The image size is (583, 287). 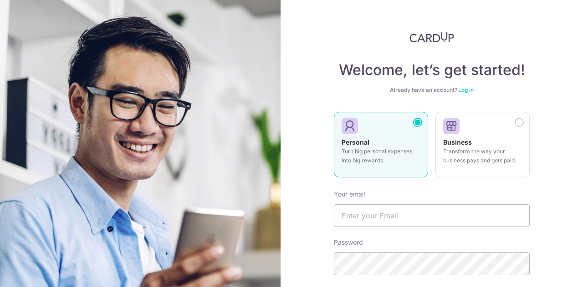 What do you see at coordinates (482, 148) in the screenshot?
I see `a: Business Transform the way your business pays and gets paid.` at bounding box center [482, 148].